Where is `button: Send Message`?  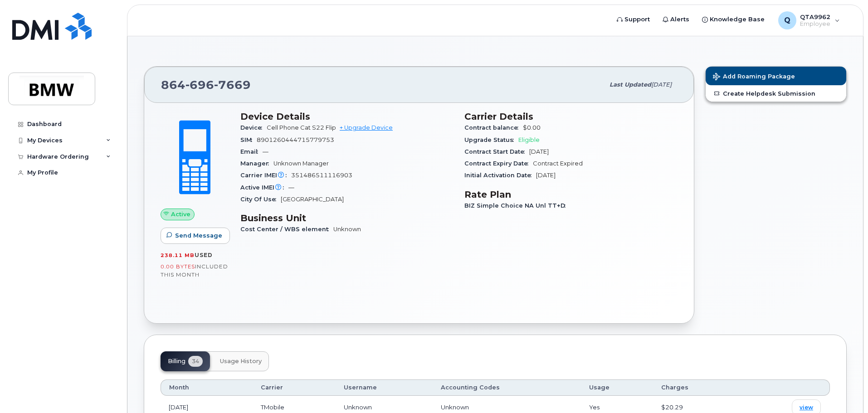
button: Send Message is located at coordinates (195, 236).